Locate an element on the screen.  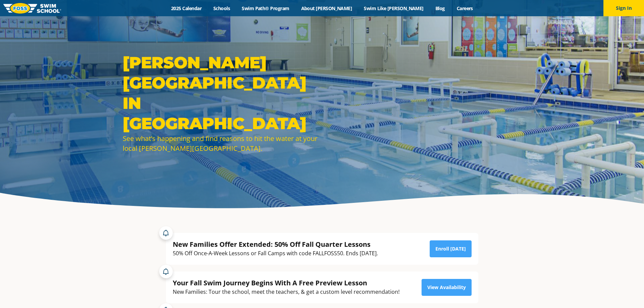
a: Careers is located at coordinates (465, 8).